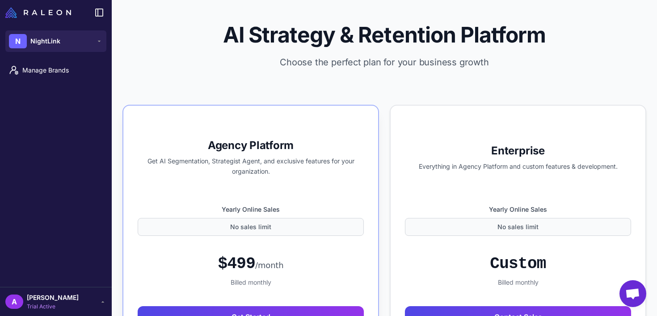  Describe the element at coordinates (18, 41) in the screenshot. I see `div: N` at that location.